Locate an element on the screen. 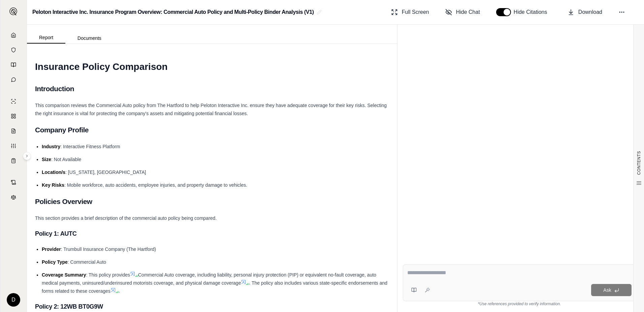  span: Industry is located at coordinates (51, 146).